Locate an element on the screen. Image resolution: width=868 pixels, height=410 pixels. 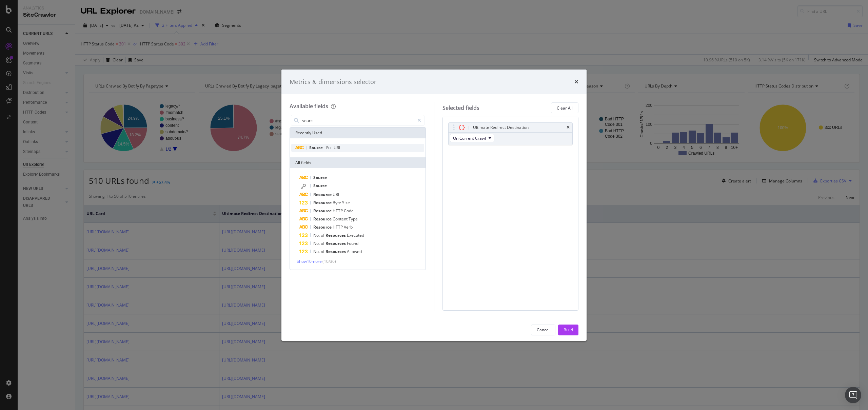
button: Build is located at coordinates (569, 330).